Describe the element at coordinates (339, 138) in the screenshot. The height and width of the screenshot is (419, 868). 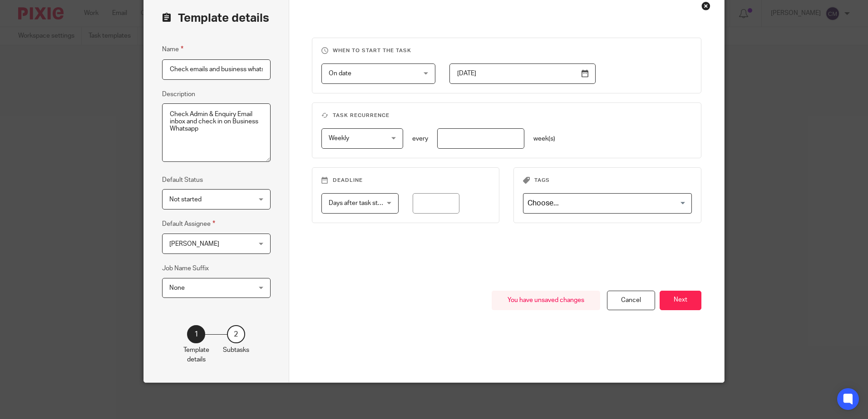
I see `span: Weekly` at that location.